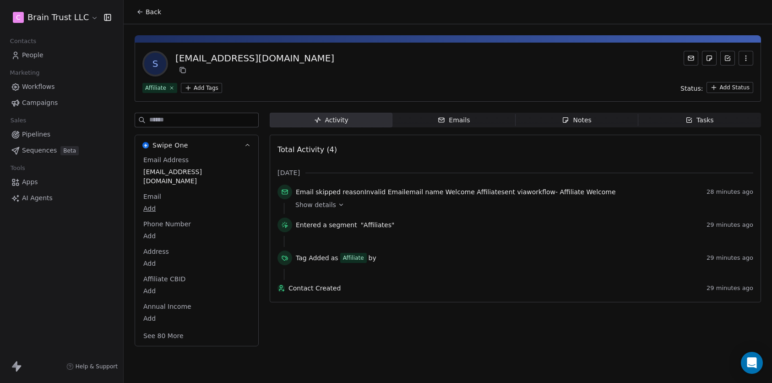  Describe the element at coordinates (61, 87) in the screenshot. I see `a: Workflows` at that location.